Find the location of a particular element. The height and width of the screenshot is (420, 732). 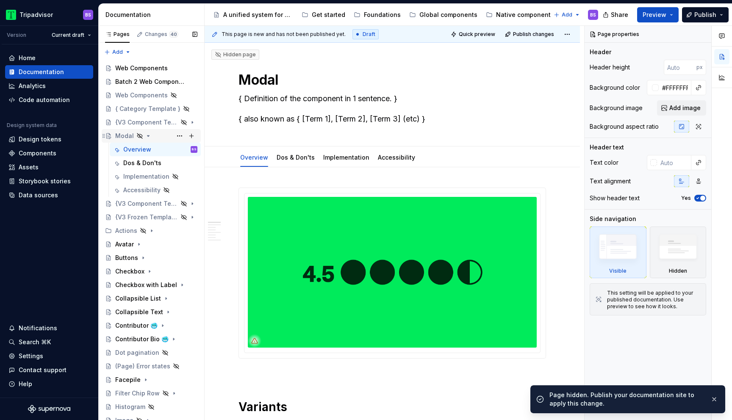

div: Hidden is located at coordinates (678, 271).